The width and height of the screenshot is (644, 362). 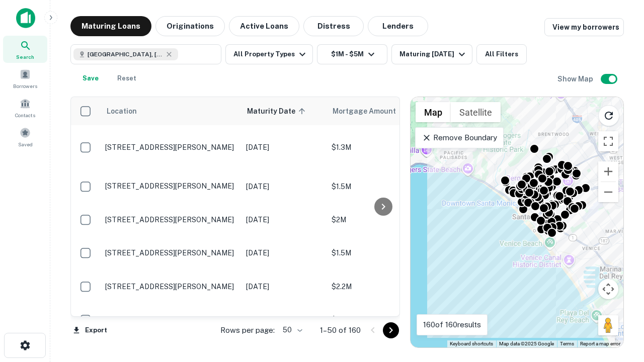 I want to click on button: Show street map, so click(x=433, y=112).